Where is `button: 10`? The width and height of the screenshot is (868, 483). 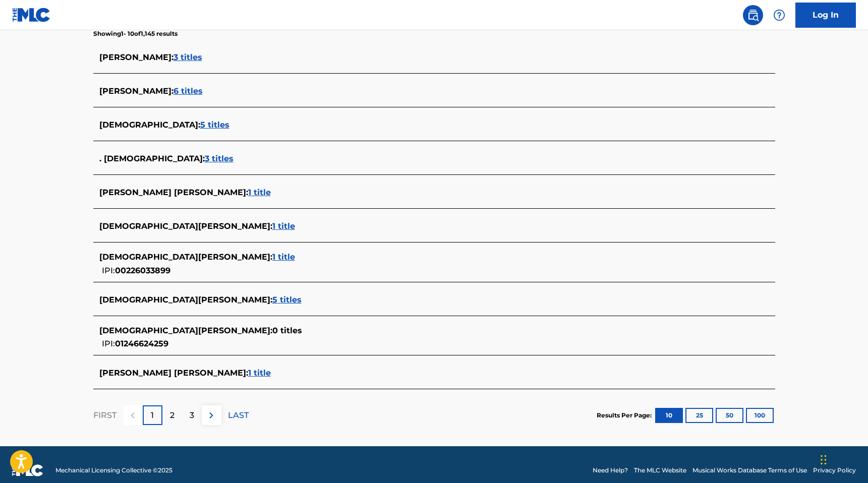
button: 10 is located at coordinates (669, 415).